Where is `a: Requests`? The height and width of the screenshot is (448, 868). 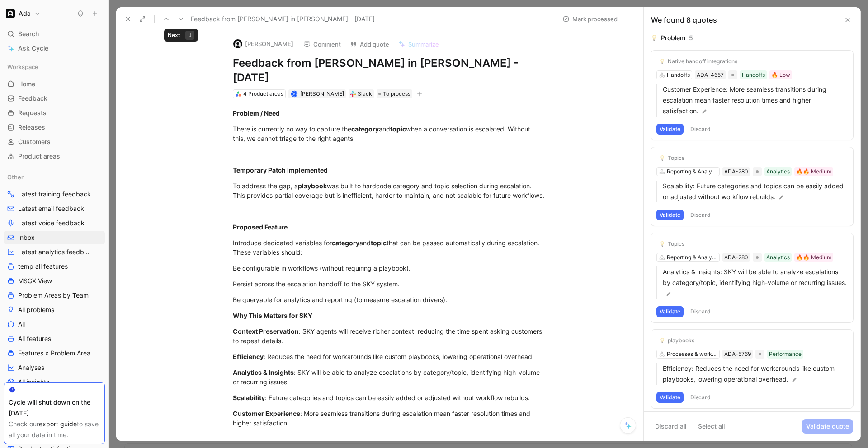 a: Requests is located at coordinates (54, 113).